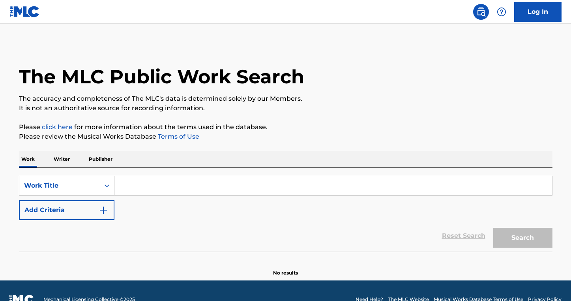 This screenshot has width=571, height=301. What do you see at coordinates (286, 127) in the screenshot?
I see `p: Please for more information about the terms used in the database.` at bounding box center [286, 127].